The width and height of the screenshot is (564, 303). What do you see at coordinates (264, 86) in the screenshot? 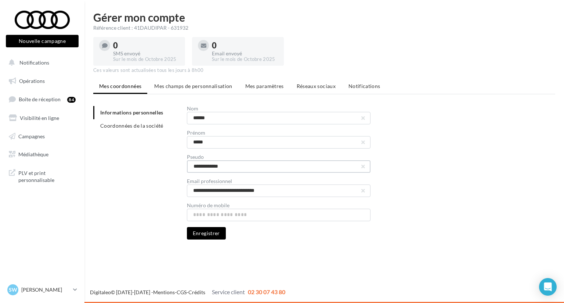
I see `span: Mes paramètres` at bounding box center [264, 86].